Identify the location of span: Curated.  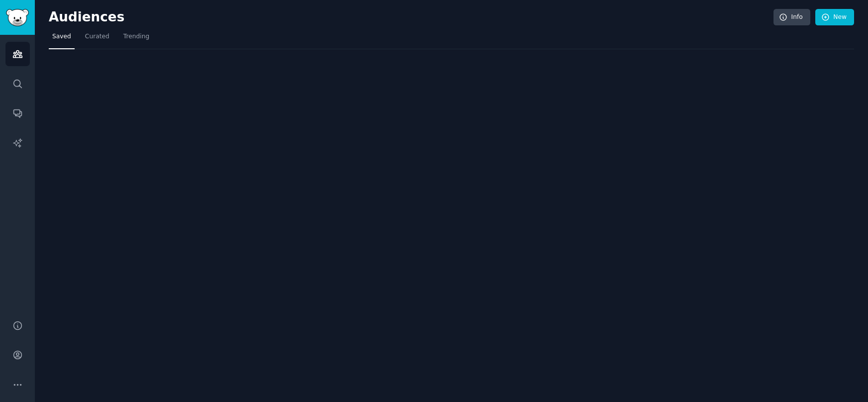
(97, 37).